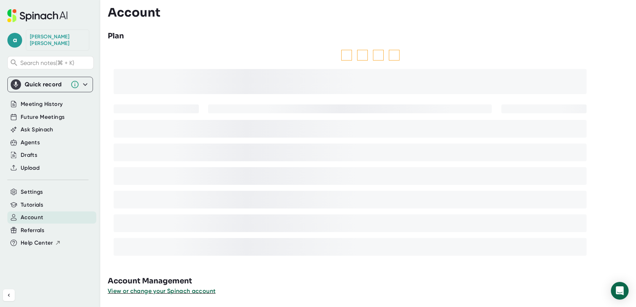 This screenshot has height=307, width=636. Describe the element at coordinates (32, 217) in the screenshot. I see `button: Account` at that location.